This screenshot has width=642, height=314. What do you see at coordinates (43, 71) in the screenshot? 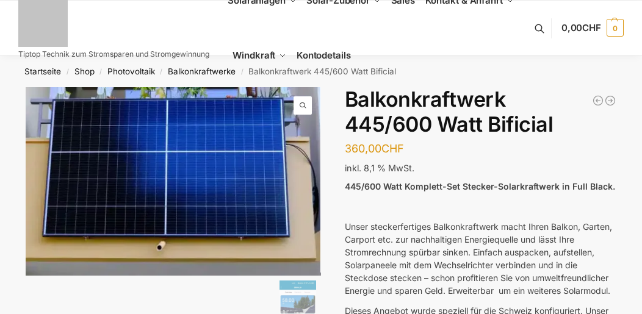
I see `a: Startseite` at bounding box center [43, 71].